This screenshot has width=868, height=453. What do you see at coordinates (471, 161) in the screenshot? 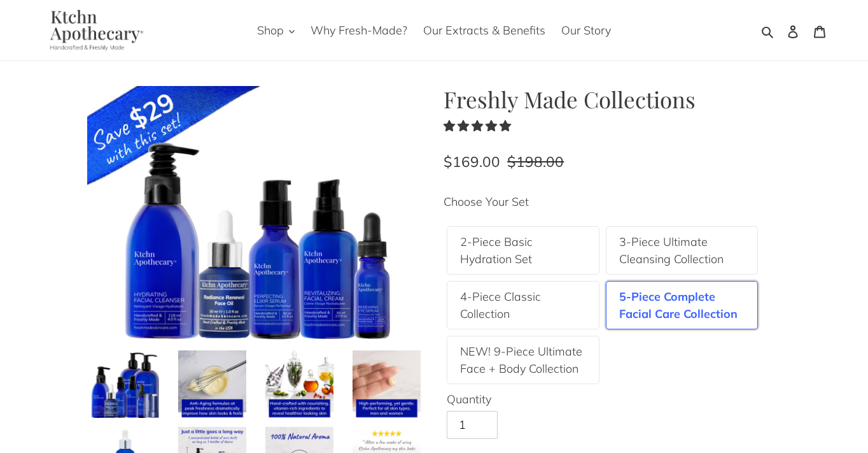
I see `span: $169.00` at bounding box center [471, 161].